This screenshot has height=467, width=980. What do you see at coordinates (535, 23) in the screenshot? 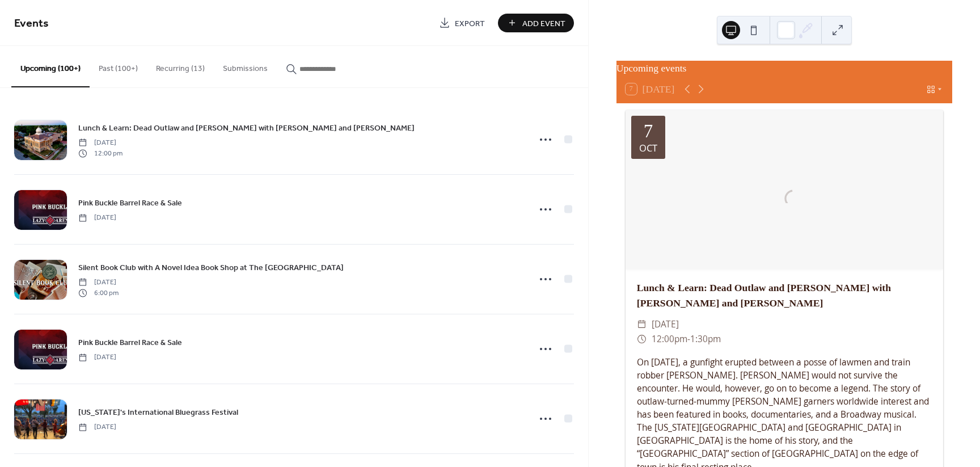
I see `button: Add Event` at bounding box center [535, 23].